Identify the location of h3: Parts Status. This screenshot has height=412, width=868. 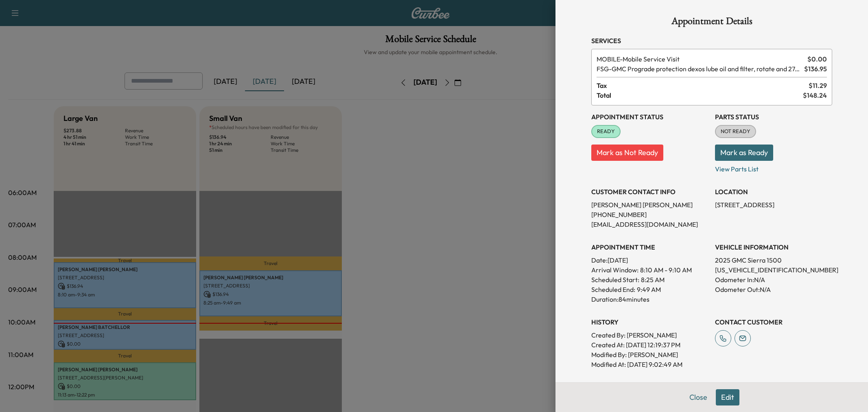
(774, 117).